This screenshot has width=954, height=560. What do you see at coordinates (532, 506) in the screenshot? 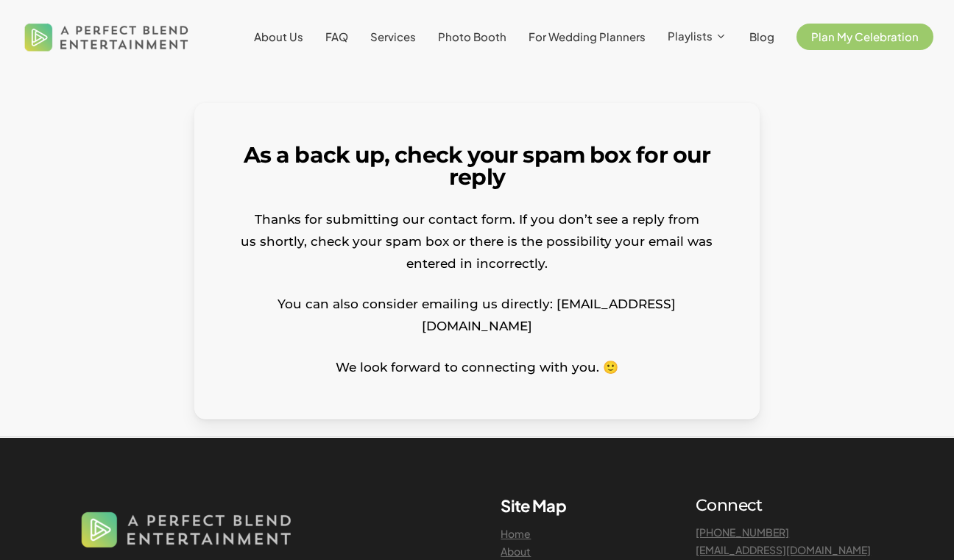
I see `b: Site Map` at bounding box center [532, 506].